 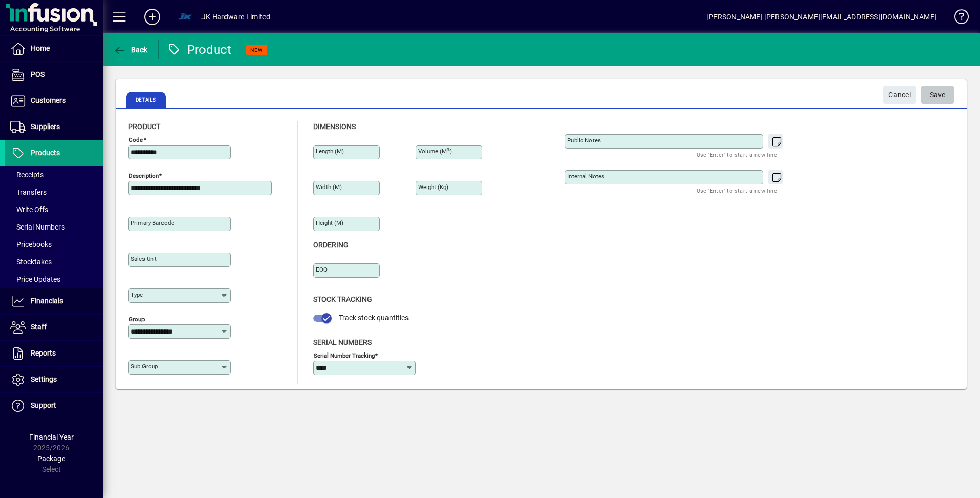 What do you see at coordinates (374, 318) in the screenshot?
I see `span: Track stock quantities` at bounding box center [374, 318].